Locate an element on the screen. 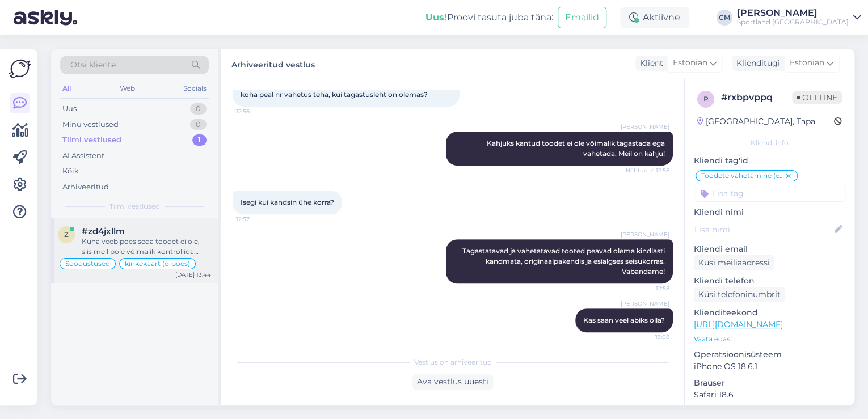 This screenshot has height=419, width=868. span: Isegi kui kandsin ühe korra? is located at coordinates (287, 202).